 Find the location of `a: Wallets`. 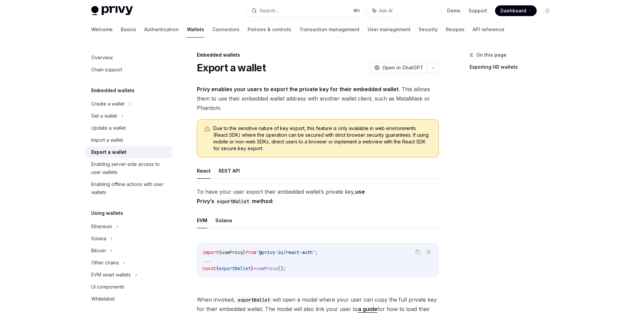

a: Wallets is located at coordinates (195, 30).